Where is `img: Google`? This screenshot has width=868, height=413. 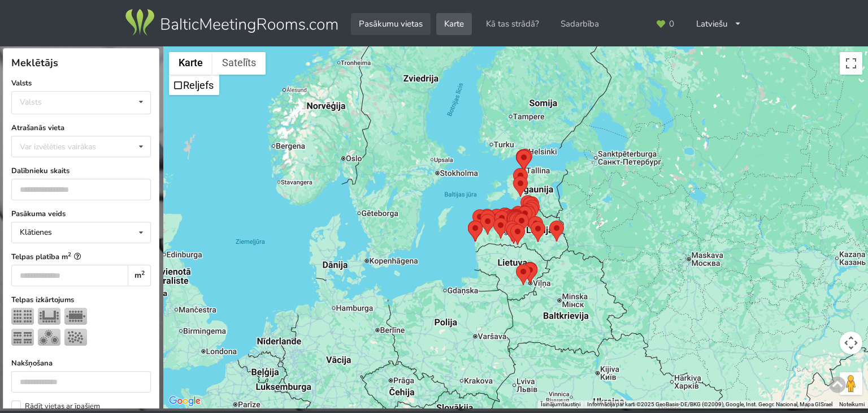
img: Google is located at coordinates (185, 401).